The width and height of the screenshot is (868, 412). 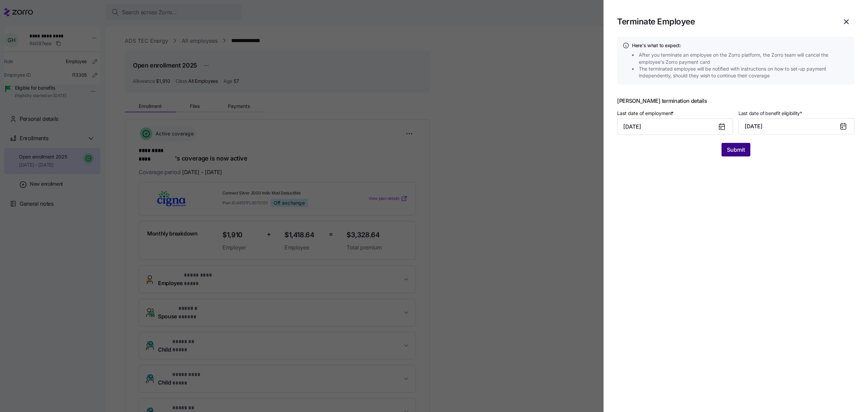 What do you see at coordinates (745, 59) in the screenshot?
I see `span: After you terminate an employee on the Zorro platform, the Zorro team will cancel the employee's ...` at bounding box center [745, 59].